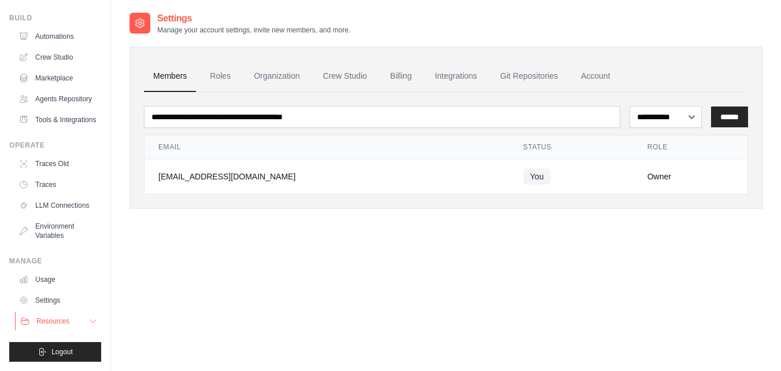  Describe the element at coordinates (276, 76) in the screenshot. I see `a: Organization` at that location.